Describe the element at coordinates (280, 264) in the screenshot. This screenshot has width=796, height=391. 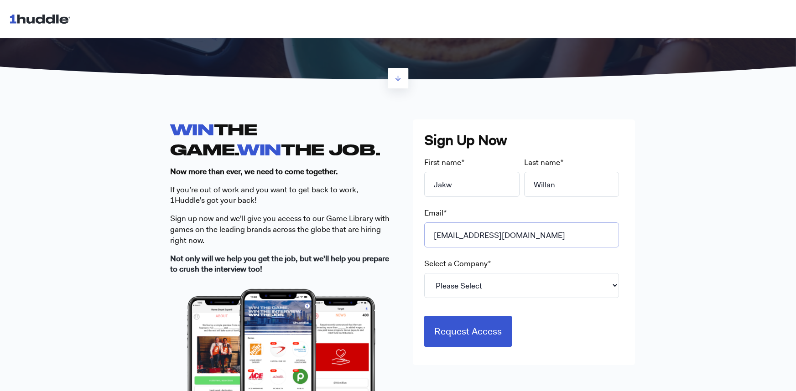
I see `strong: Not only will we help you get the job, but we'll help you prepare to crush the interview too!` at that location.